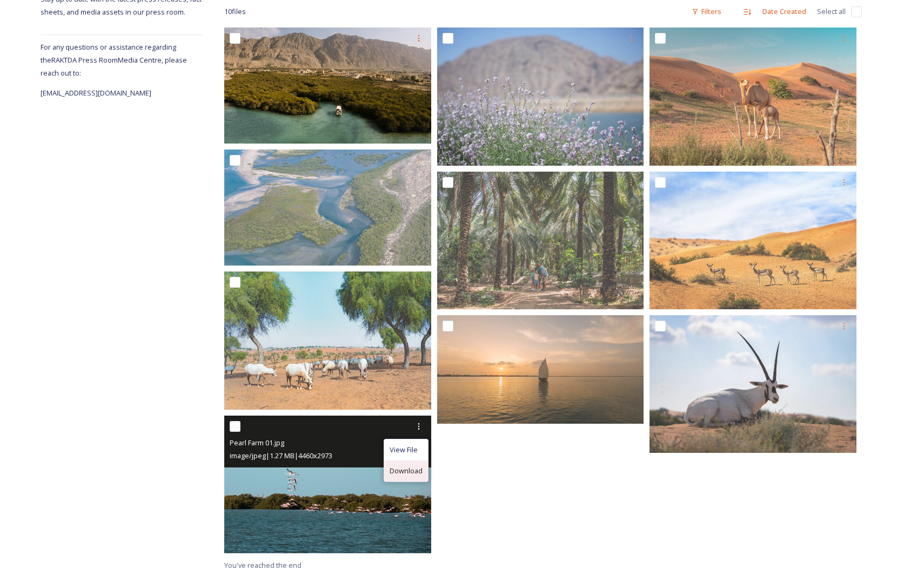 The height and width of the screenshot is (577, 924). I want to click on img: Al Rams - Suwaidi Pearl farm_RAK.PNG, so click(327, 86).